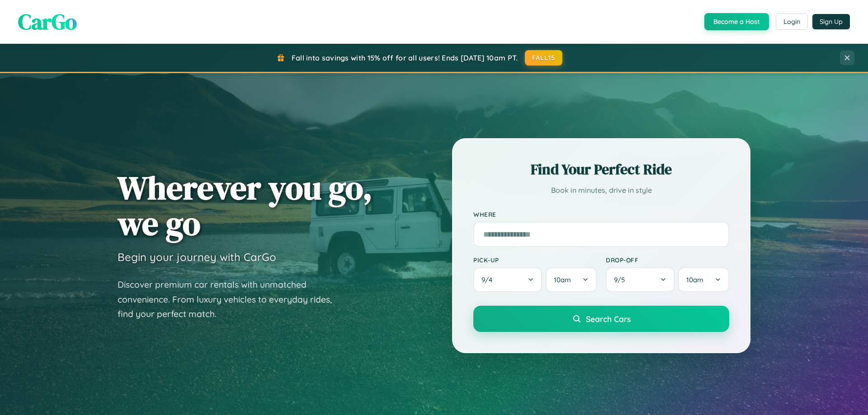 This screenshot has width=868, height=415. What do you see at coordinates (640, 280) in the screenshot?
I see `button: 9/5` at bounding box center [640, 280].